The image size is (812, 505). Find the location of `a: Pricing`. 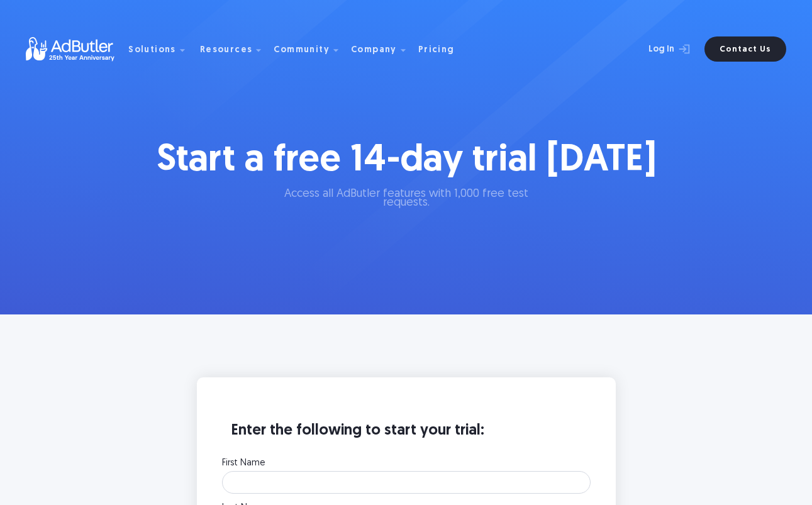

a: Pricing is located at coordinates (442, 49).